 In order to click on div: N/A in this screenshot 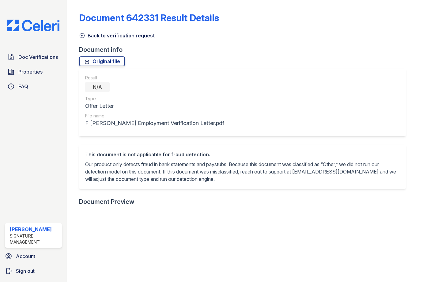, I will do `click(97, 87)`.